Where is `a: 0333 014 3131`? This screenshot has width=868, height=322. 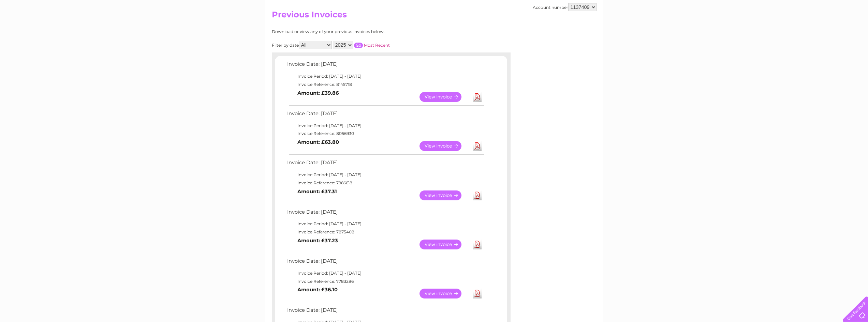 a: 0333 014 3131 is located at coordinates (763, 8).